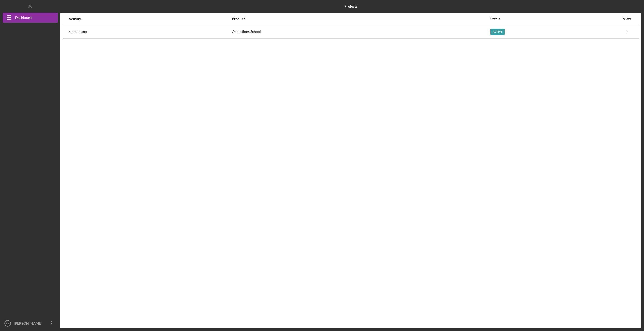  What do you see at coordinates (150, 19) in the screenshot?
I see `div: Activity` at bounding box center [150, 19].